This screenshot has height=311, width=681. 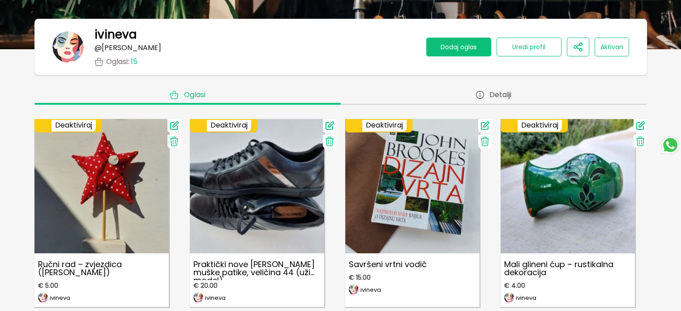 What do you see at coordinates (568, 213) in the screenshot?
I see `a: Mali glineni ćup – rustikalna dekoracijaMali glineni ćup – rustikalna dekoracija€ 4.00imageivineva` at bounding box center [568, 213].